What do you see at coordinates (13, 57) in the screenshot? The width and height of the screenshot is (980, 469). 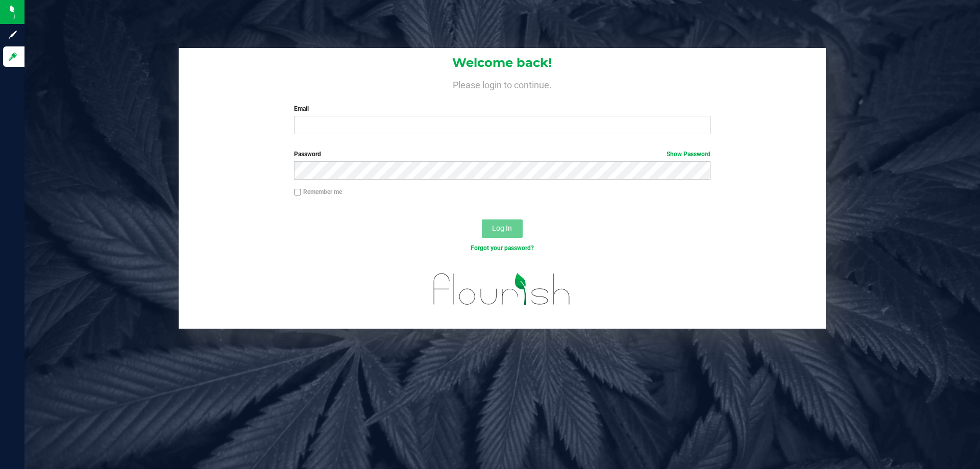 I see `inline-svg: Log in` at bounding box center [13, 57].